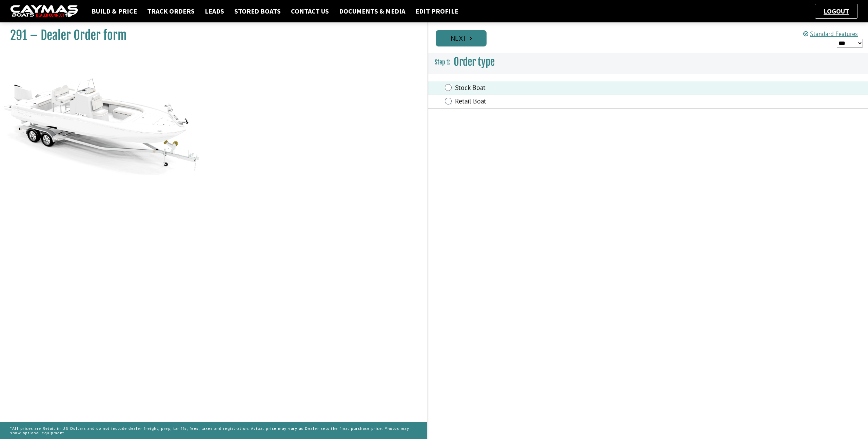 The image size is (868, 439). I want to click on h1: 291 – Dealer Order form, so click(210, 35).